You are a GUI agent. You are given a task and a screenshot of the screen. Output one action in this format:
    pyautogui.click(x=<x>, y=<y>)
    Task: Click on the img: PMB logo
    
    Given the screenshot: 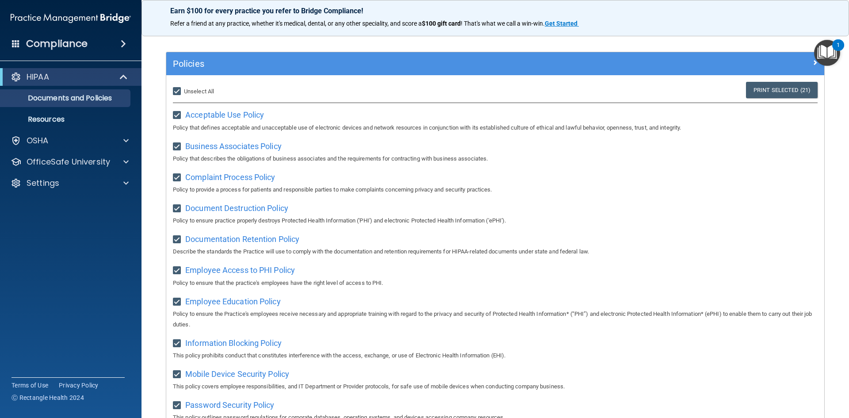 What is the action you would take?
    pyautogui.click(x=71, y=18)
    